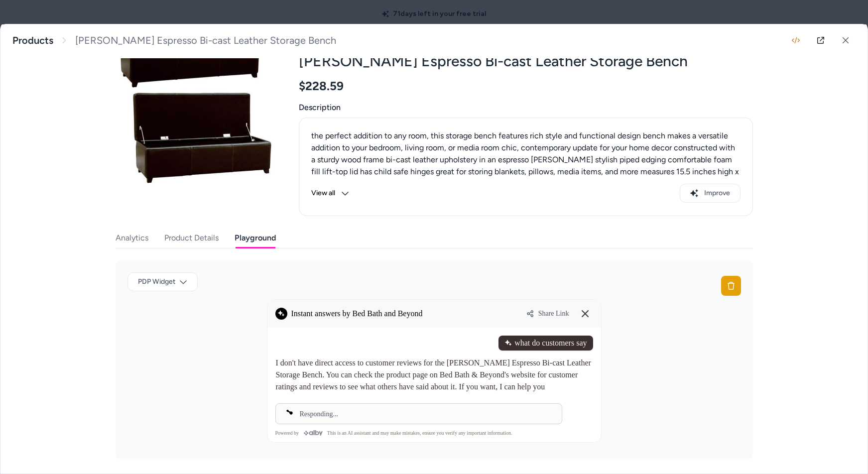  Describe the element at coordinates (174, 40) in the screenshot. I see `nav: breadcrumb` at that location.